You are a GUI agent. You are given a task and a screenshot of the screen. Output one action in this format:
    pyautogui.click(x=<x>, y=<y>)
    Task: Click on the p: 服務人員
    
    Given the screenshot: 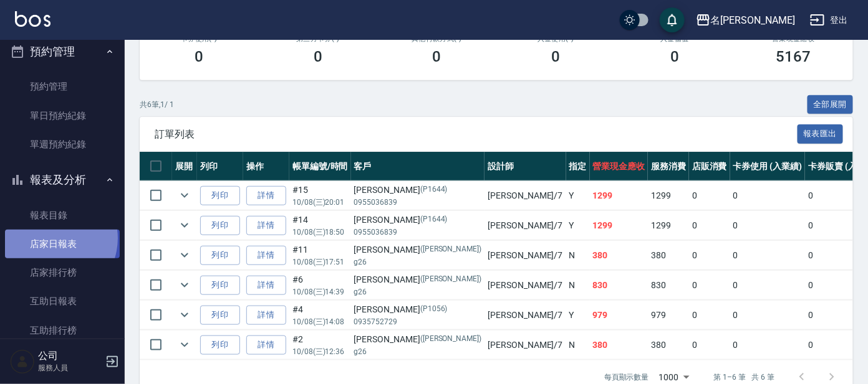 What is the action you would take?
    pyautogui.click(x=70, y=368)
    